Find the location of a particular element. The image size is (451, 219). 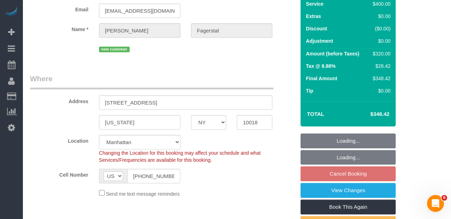

span: Changing the Location for this booking may affect your schedule and what Services/Frequencies are... is located at coordinates (180, 156).